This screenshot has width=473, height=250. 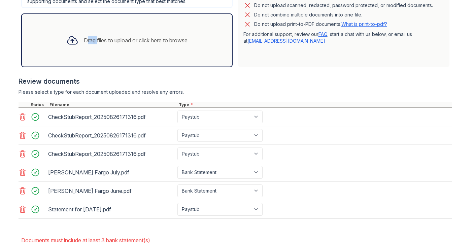 What do you see at coordinates (344, 38) in the screenshot?
I see `p: For additional support, review our , start a chat with us below, or email us at` at bounding box center [344, 38].